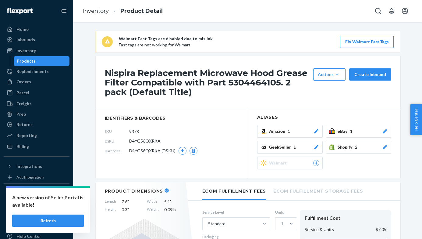 The height and width of the screenshot is (239, 422). I want to click on a: Add Fast Tag, so click(37, 204).